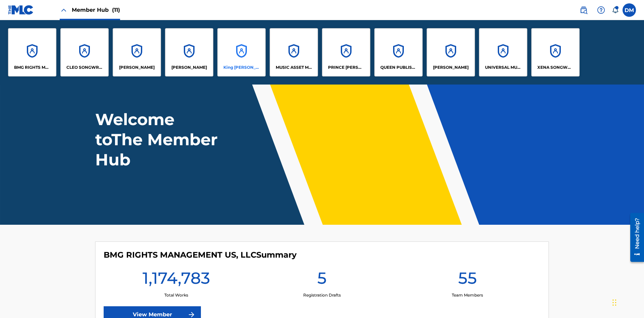 This screenshot has width=644, height=318. I want to click on div: Notifications, so click(615, 10).